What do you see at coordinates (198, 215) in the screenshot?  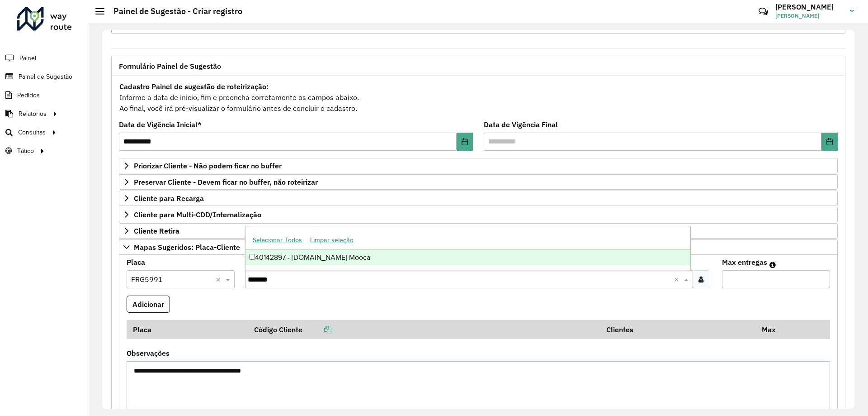 I see `span: Cliente para Multi-CDD/Internalização` at bounding box center [198, 215].